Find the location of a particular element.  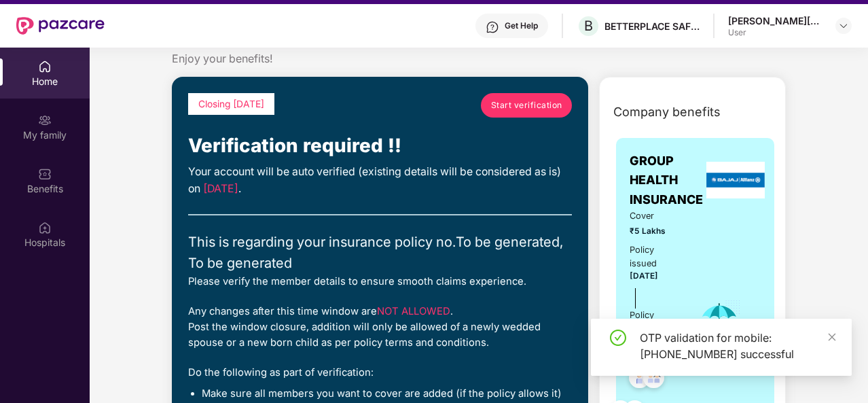

div: BETTERPLACE SAFETY SOLUTIONS PRIVATE LIMITED is located at coordinates (652, 25).